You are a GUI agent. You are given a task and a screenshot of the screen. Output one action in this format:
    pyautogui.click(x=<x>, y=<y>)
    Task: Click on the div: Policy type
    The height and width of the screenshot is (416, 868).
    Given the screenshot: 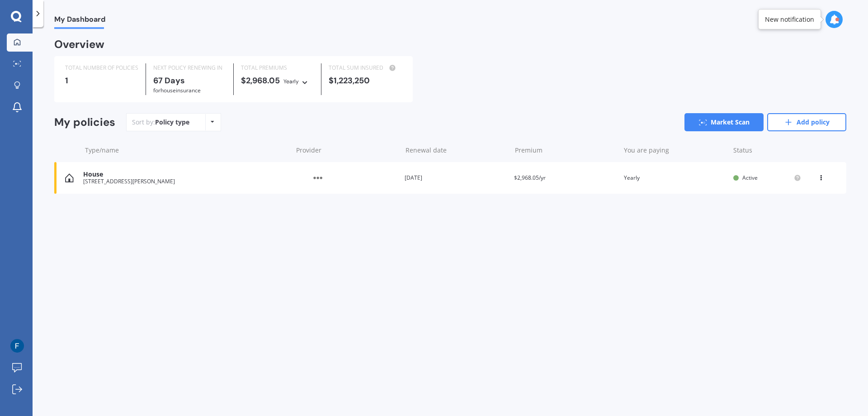 What is the action you would take?
    pyautogui.click(x=172, y=122)
    